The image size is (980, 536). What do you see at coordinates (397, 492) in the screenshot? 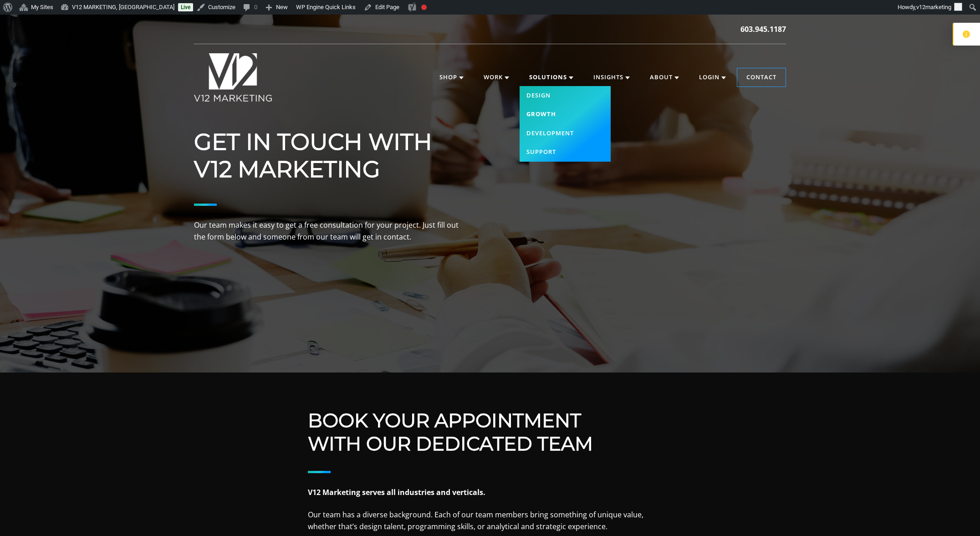
I see `strong: V12 Marketing serves all industries and verticals.` at bounding box center [397, 492].